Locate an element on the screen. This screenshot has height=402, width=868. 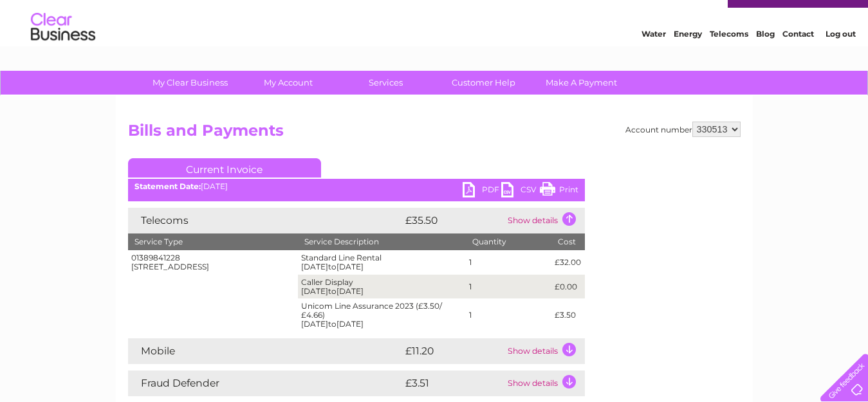
td: £32.00 is located at coordinates (567, 262).